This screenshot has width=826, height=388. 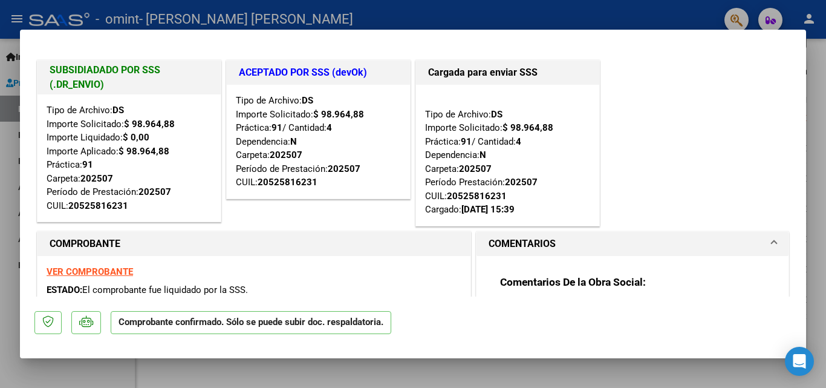 What do you see at coordinates (64, 290) in the screenshot?
I see `span: ESTADO:` at bounding box center [64, 290].